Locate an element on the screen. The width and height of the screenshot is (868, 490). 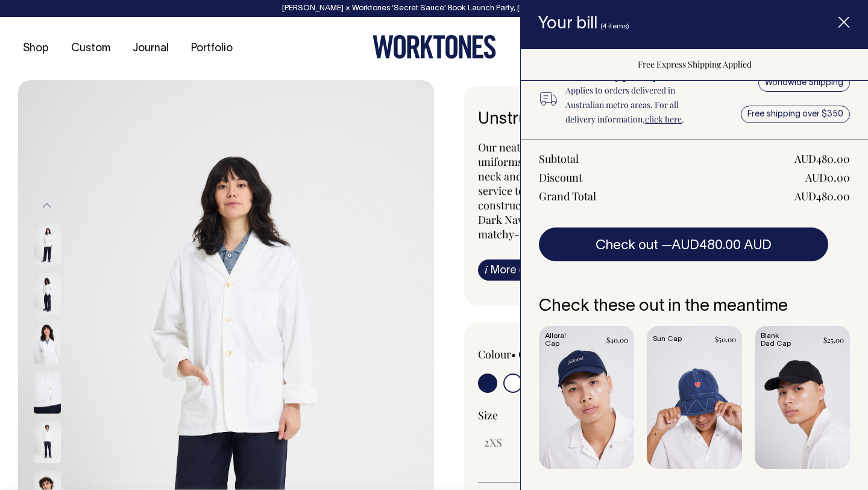
div: Discount is located at coordinates (561, 177).